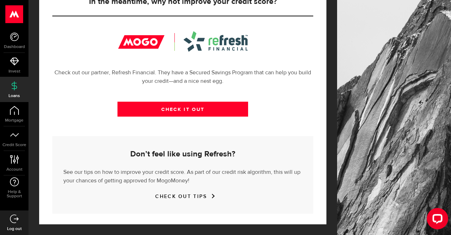 Image resolution: width=451 pixels, height=235 pixels. What do you see at coordinates (183, 77) in the screenshot?
I see `p: Check out our partner, Refresh Financial. They have a Secured Savings Program that can help you b...` at bounding box center [183, 77].